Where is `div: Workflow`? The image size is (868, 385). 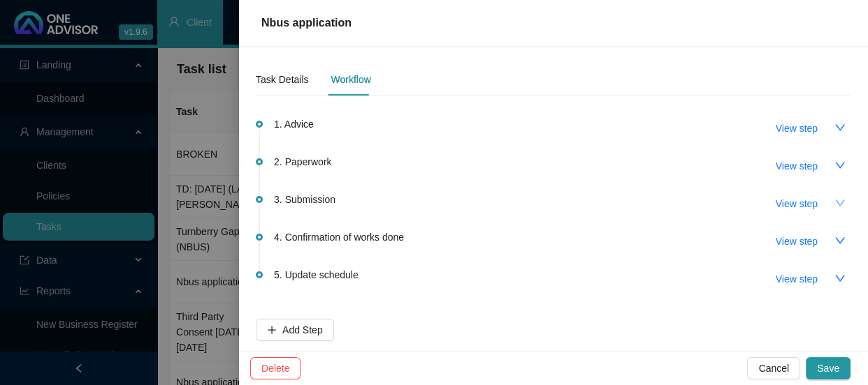 div: Workflow is located at coordinates (351, 80).